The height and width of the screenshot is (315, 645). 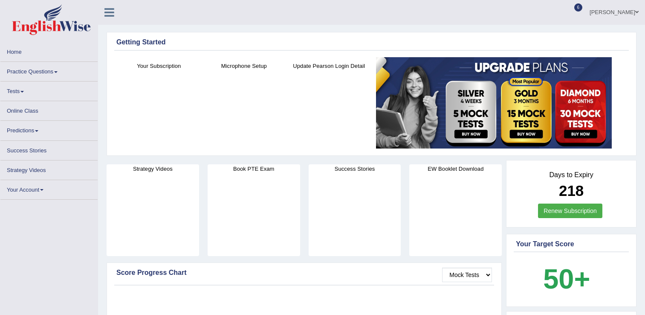 What do you see at coordinates (455, 168) in the screenshot?
I see `h4: EW Booklet Download` at bounding box center [455, 168].